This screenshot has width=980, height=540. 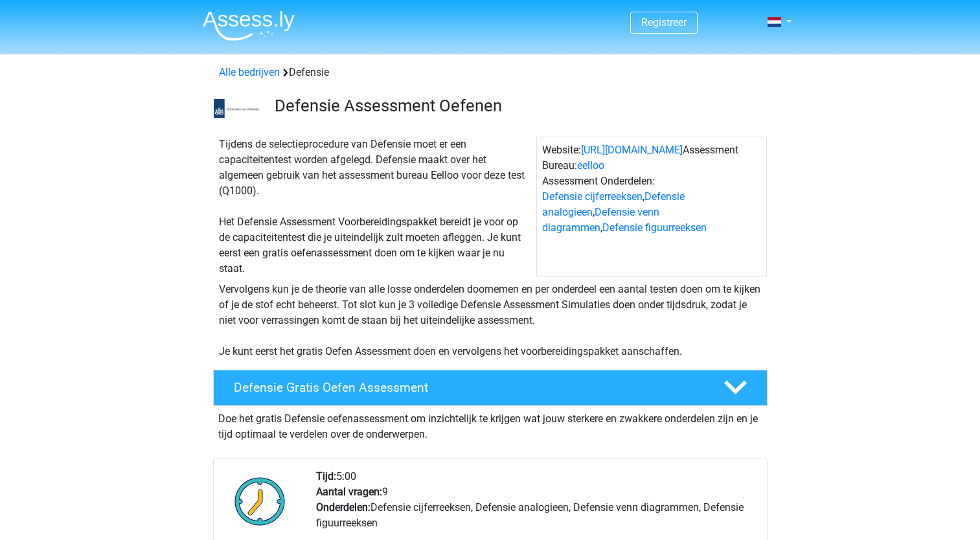 What do you see at coordinates (468, 387) in the screenshot?
I see `h4: Defensie Gratis Oefen Assessment` at bounding box center [468, 387].